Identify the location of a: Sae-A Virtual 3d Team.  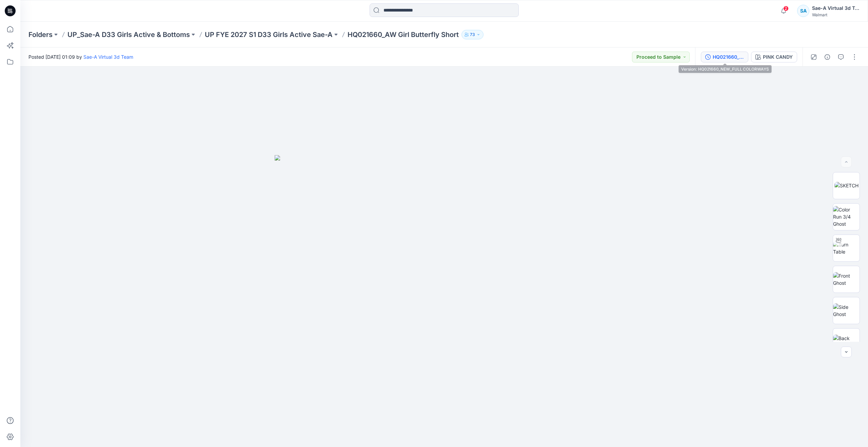
(108, 57).